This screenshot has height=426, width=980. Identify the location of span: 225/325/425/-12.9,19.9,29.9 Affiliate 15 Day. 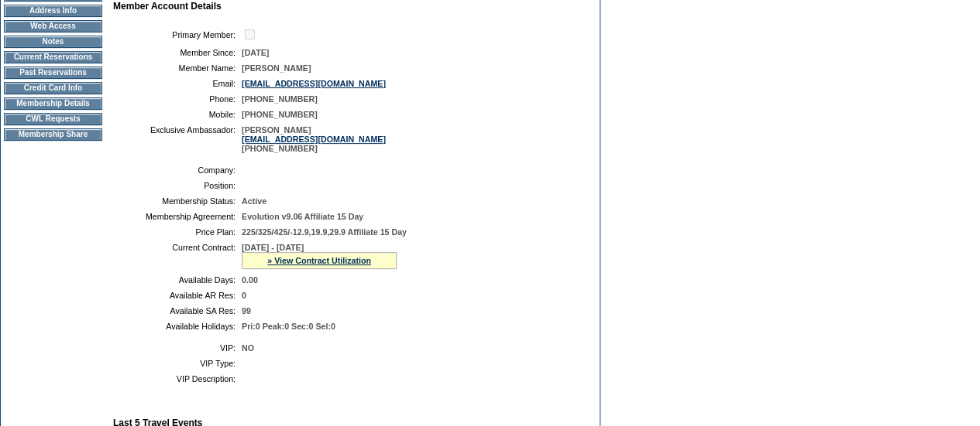
(324, 232).